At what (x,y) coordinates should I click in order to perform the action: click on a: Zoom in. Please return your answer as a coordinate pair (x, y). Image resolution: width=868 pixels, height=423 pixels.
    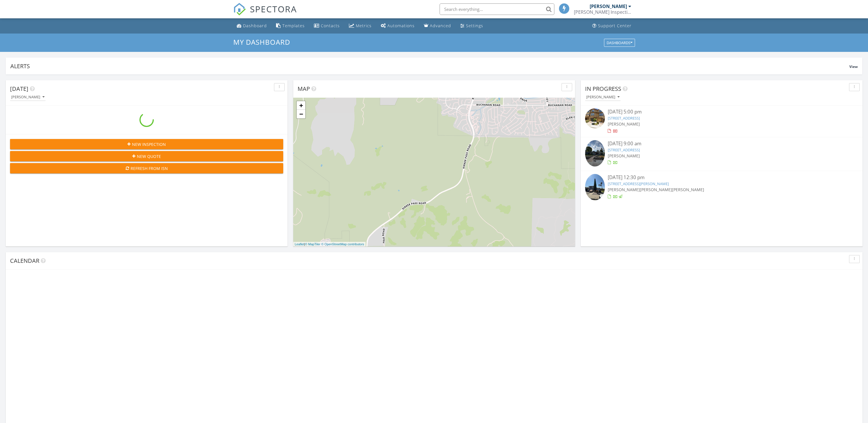
    Looking at the image, I should click on (301, 105).